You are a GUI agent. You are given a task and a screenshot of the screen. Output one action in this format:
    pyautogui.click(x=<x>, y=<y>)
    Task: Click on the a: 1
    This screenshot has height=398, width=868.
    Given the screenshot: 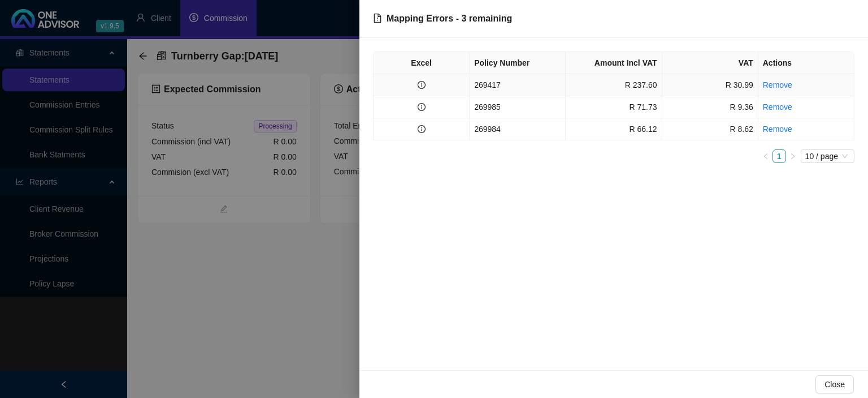 What is the action you would take?
    pyautogui.click(x=780, y=156)
    